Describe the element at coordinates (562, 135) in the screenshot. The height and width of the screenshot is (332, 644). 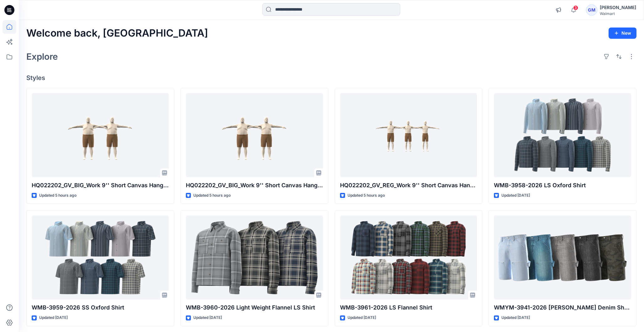
I see `a: WMB-3958-2026 LS Oxford Shirt` at that location.